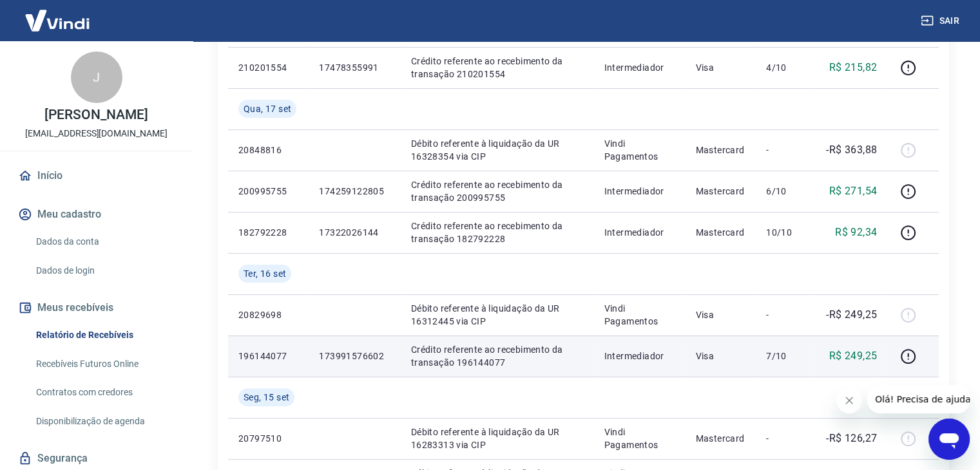  Describe the element at coordinates (268, 191) in the screenshot. I see `p: 200995755` at that location.